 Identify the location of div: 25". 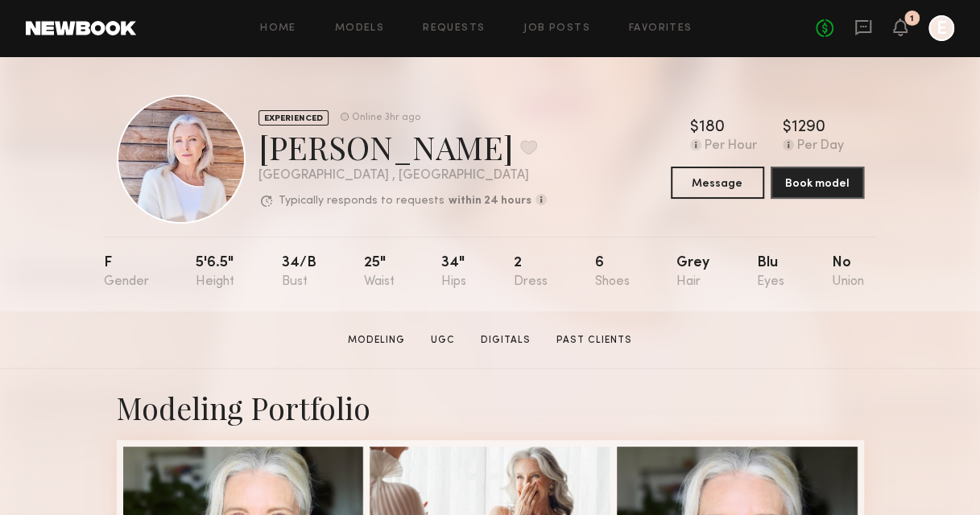
(379, 272).